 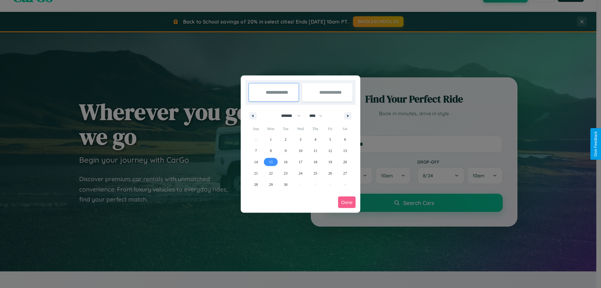 What do you see at coordinates (301, 173) in the screenshot?
I see `span: 24` at bounding box center [301, 173].